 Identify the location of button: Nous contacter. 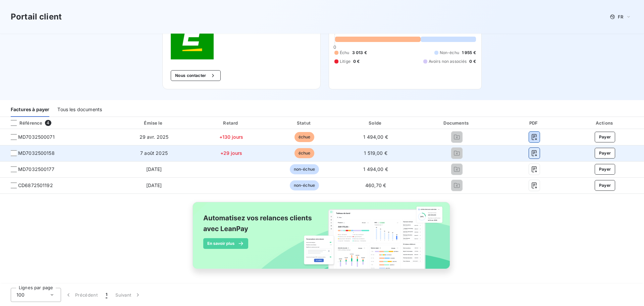
(195, 75).